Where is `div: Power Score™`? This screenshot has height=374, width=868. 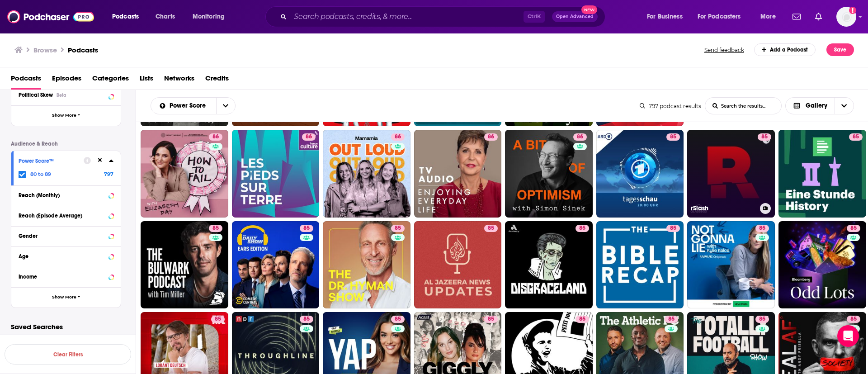 div: Power Score™ is located at coordinates (48, 161).